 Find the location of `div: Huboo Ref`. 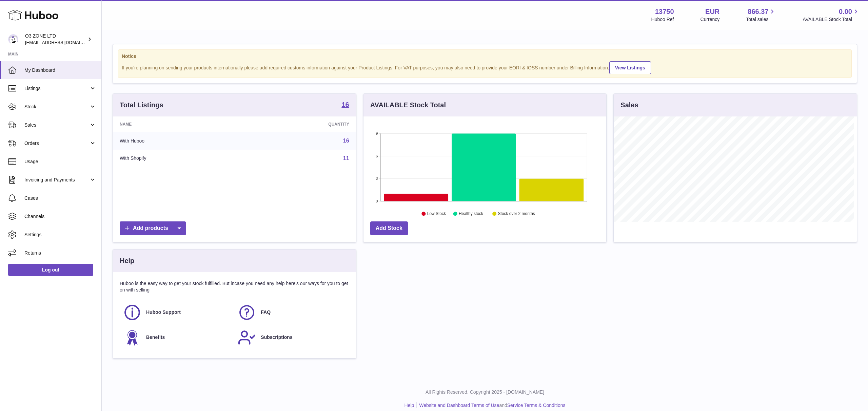

div: Huboo Ref is located at coordinates (662, 19).